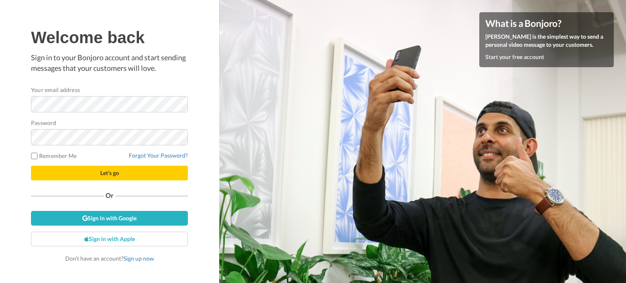 This screenshot has height=283, width=626. What do you see at coordinates (514, 57) in the screenshot?
I see `a: Start your free account` at bounding box center [514, 57].